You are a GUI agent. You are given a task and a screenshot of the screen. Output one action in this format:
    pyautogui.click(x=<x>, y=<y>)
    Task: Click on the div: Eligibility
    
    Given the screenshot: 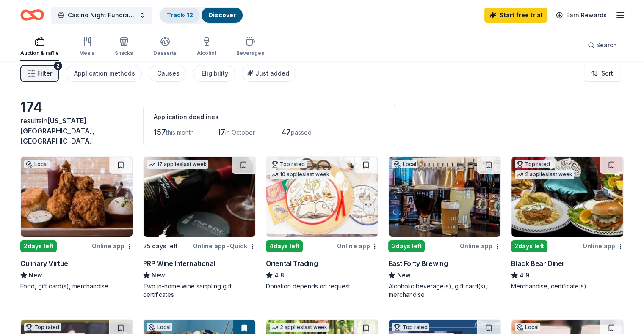 What is the action you would take?
    pyautogui.click(x=214, y=74)
    